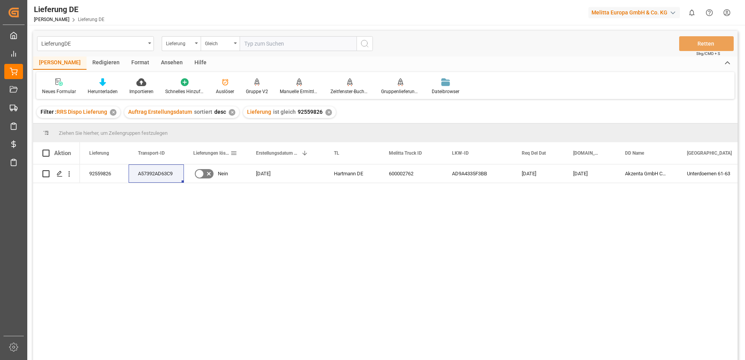 This screenshot has height=360, width=745. I want to click on font: Melitta Europa GmbH & Co. KG, so click(629, 12).